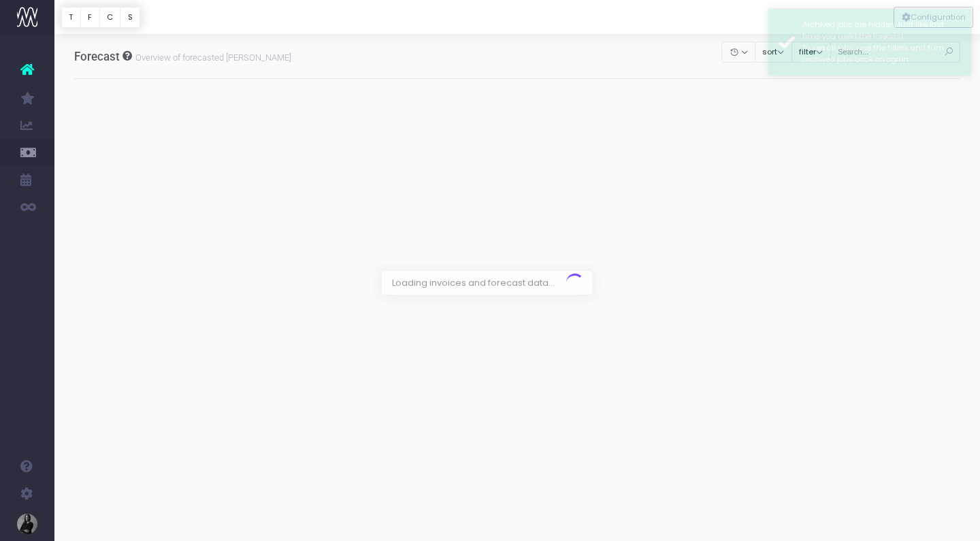 The height and width of the screenshot is (541, 980). Describe the element at coordinates (27, 524) in the screenshot. I see `img: images/default_profile_image.png` at that location.